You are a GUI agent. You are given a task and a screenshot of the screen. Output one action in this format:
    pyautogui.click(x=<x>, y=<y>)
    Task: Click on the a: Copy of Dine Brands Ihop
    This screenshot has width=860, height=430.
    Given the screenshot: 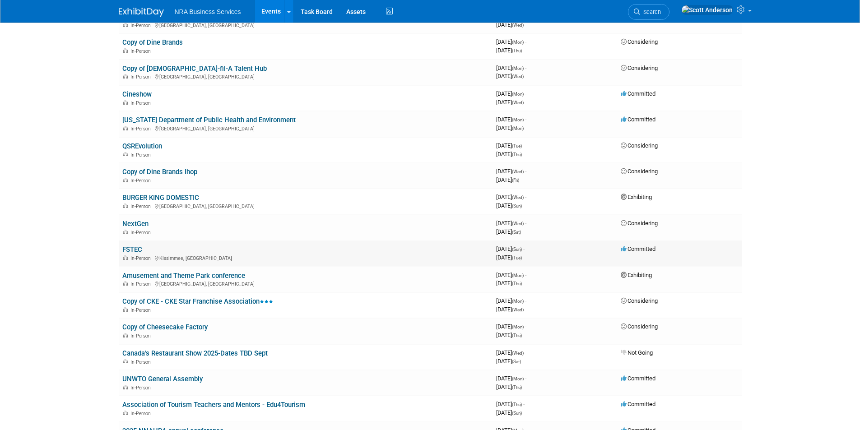 What is the action you would take?
    pyautogui.click(x=160, y=172)
    